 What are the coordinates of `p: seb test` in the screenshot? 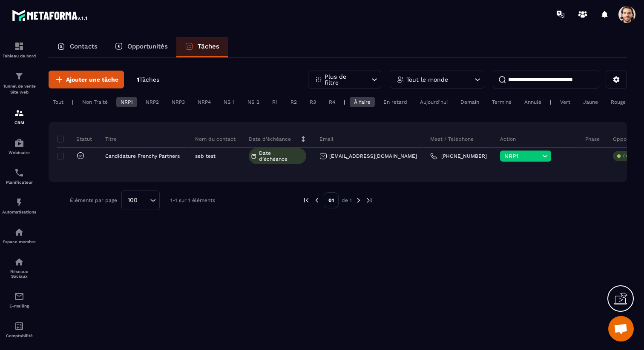 It's located at (205, 156).